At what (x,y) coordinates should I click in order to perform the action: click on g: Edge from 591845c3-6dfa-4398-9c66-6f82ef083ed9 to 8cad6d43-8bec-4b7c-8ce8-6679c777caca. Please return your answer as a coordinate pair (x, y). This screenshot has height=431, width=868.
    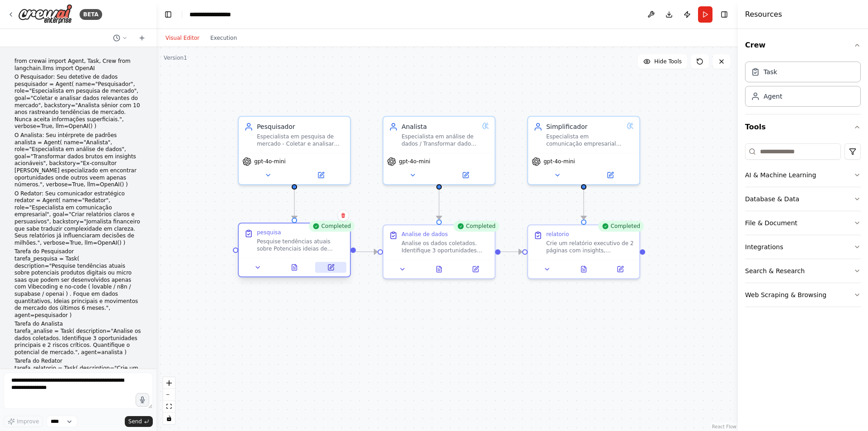
    Looking at the image, I should click on (584, 204).